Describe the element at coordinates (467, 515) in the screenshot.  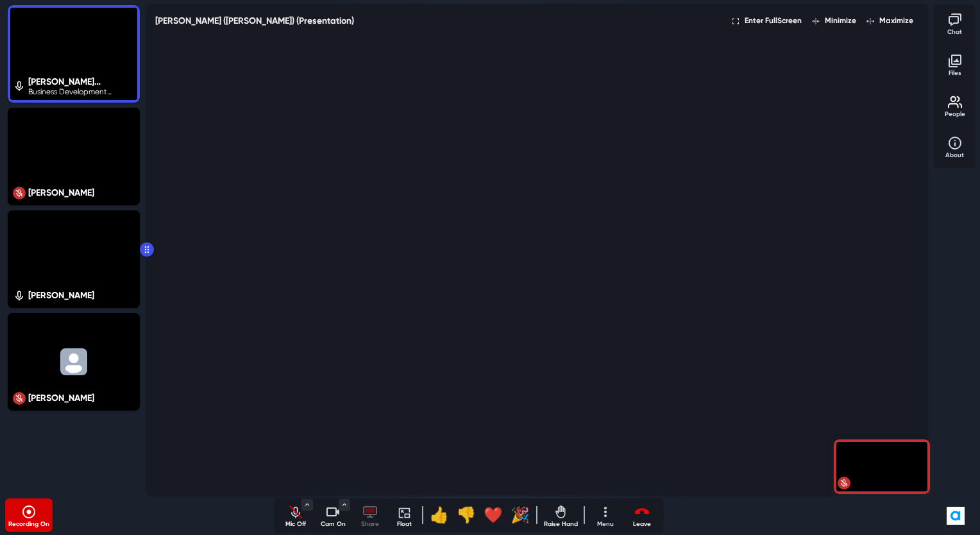
I see `div: thumbs_down` at that location.